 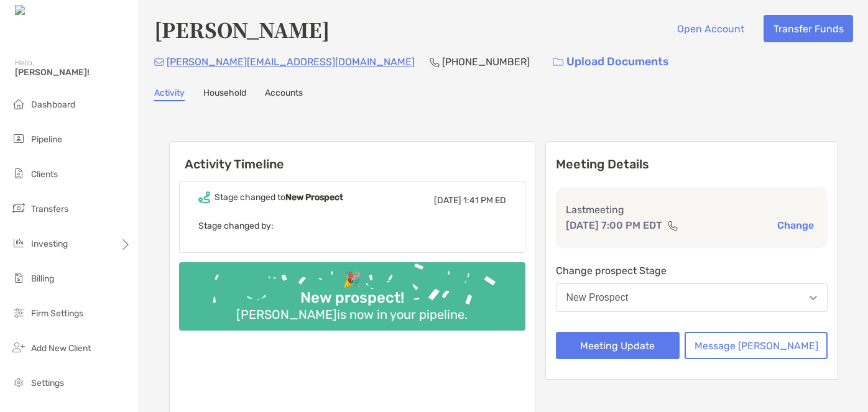 What do you see at coordinates (278, 197) in the screenshot?
I see `div: Stage changed to` at bounding box center [278, 197].